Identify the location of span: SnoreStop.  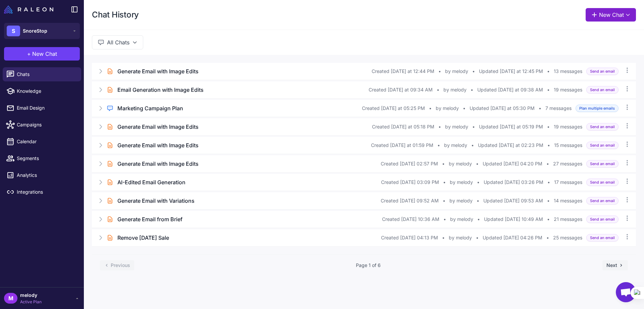
(35, 31).